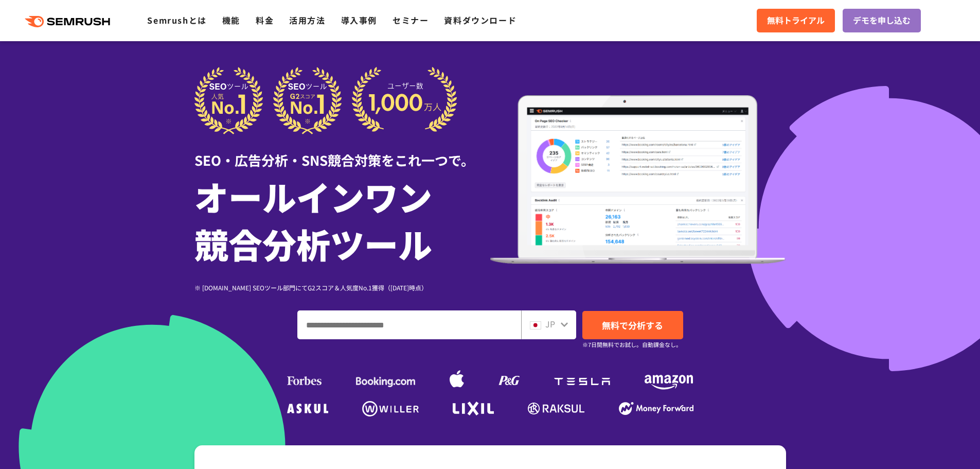 This screenshot has width=980, height=469. Describe the element at coordinates (550, 324) in the screenshot. I see `span: JP` at that location.